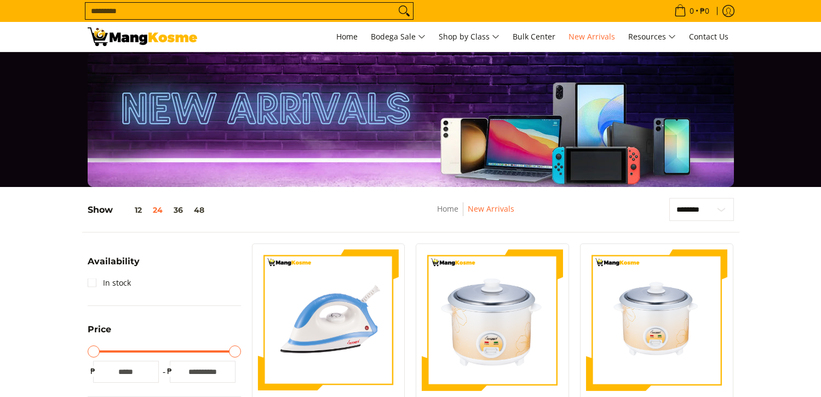 This screenshot has height=397, width=821. Describe the element at coordinates (652, 37) in the screenshot. I see `span: Resources` at that location.